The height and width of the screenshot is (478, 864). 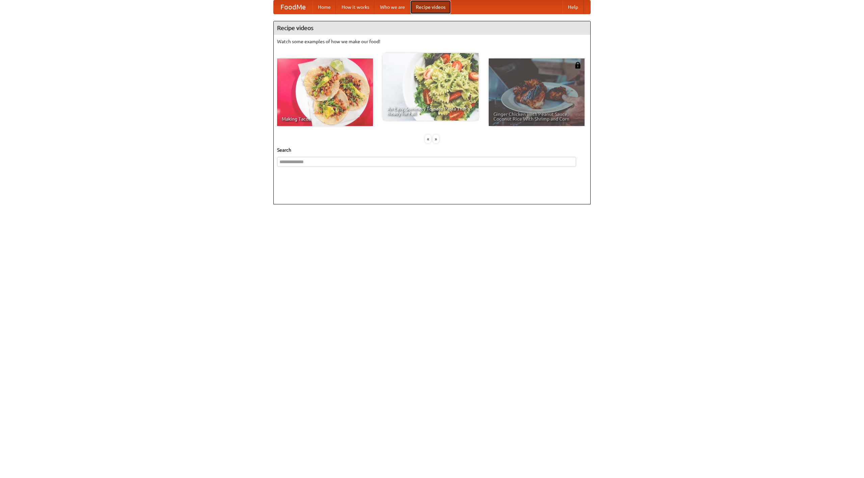 I want to click on a: FoodMe, so click(x=293, y=7).